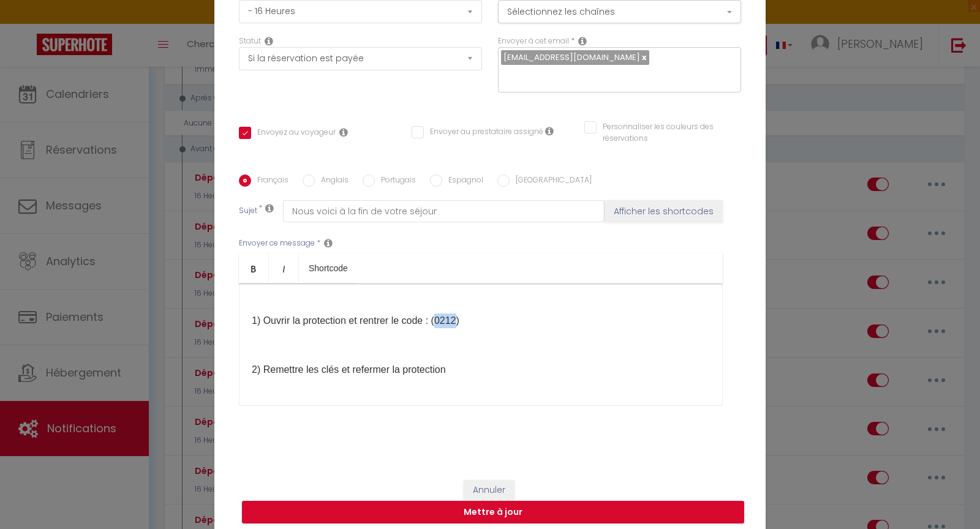  Describe the element at coordinates (254, 268) in the screenshot. I see `a: Bold` at that location.